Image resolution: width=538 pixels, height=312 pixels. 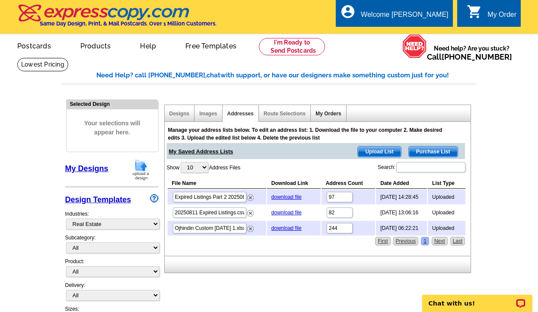 What do you see at coordinates (285, 114) in the screenshot?
I see `a: Route Selections` at bounding box center [285, 114].